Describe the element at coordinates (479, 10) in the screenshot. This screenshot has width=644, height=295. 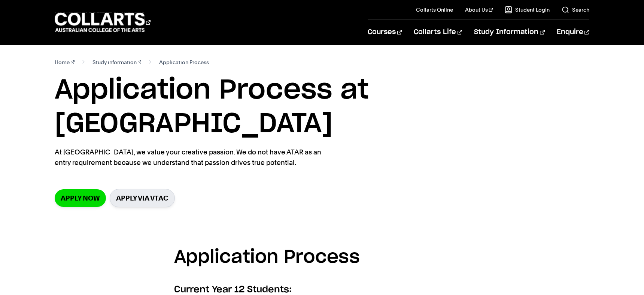
I see `a: About Us` at that location.